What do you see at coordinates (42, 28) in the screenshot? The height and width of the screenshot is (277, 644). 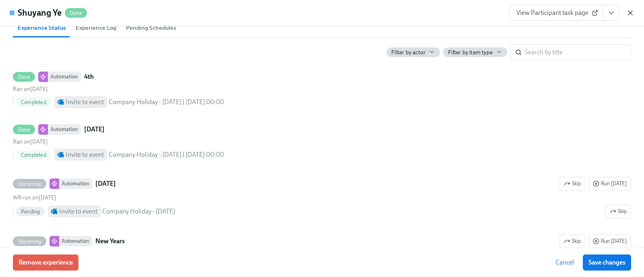 I see `span: Experience Status` at bounding box center [42, 28].